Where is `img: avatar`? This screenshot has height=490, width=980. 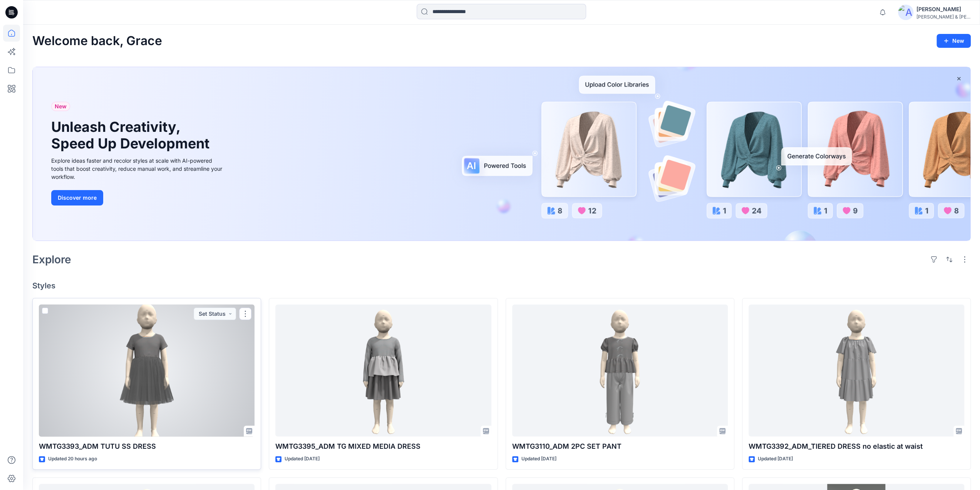
img: avatar is located at coordinates (905, 13).